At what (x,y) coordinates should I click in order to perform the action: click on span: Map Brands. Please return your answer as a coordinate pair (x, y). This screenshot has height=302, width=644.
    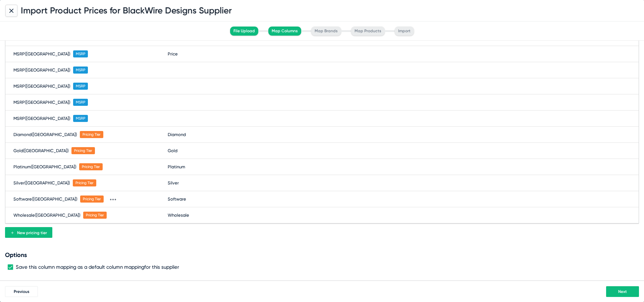
    Looking at the image, I should click on (326, 31).